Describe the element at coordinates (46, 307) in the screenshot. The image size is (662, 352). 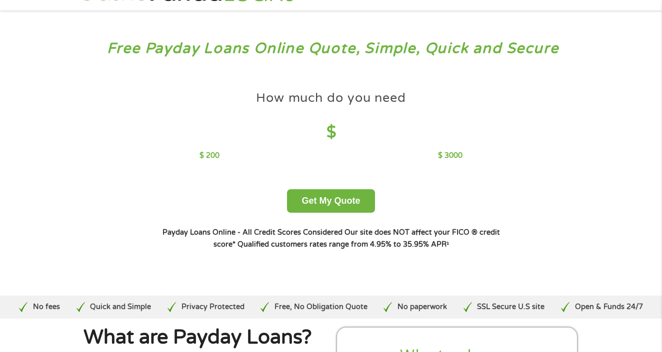
I see `p: No fees` at that location.